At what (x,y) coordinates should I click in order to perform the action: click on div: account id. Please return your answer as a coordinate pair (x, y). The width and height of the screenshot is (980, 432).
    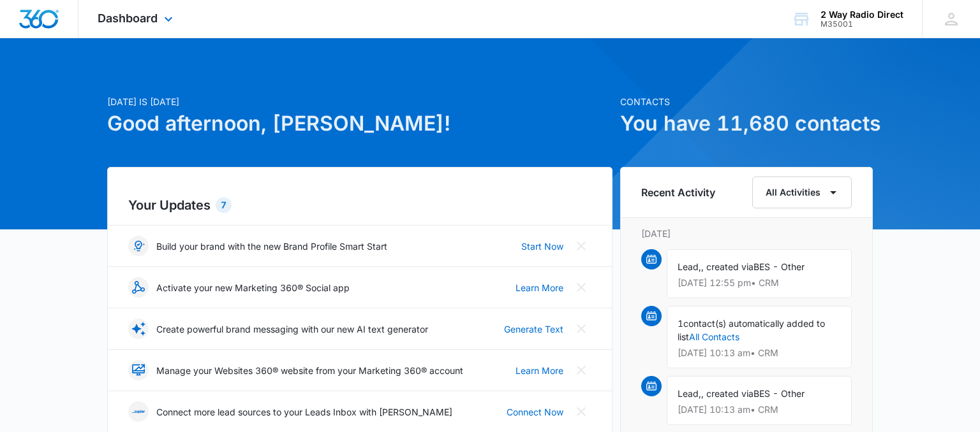
    Looking at the image, I should click on (862, 24).